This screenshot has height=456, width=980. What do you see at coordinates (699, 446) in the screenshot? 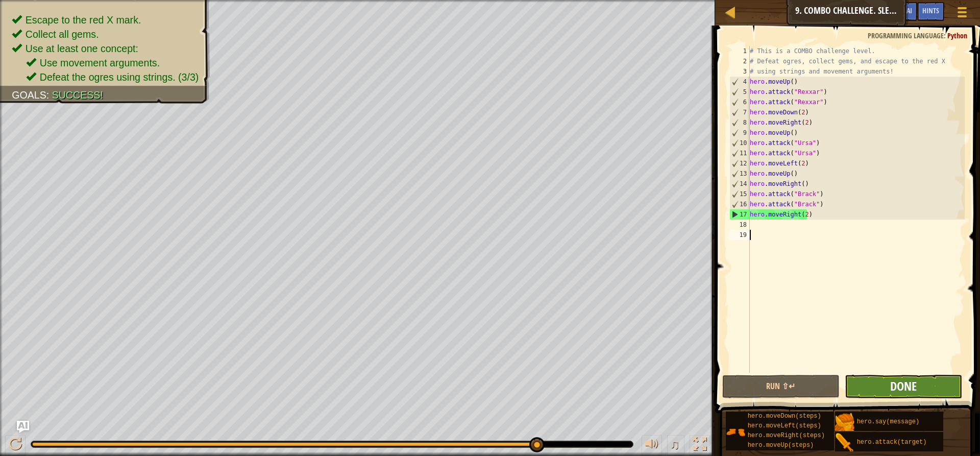
I see `button: Toggle fullscreen` at bounding box center [699, 446].